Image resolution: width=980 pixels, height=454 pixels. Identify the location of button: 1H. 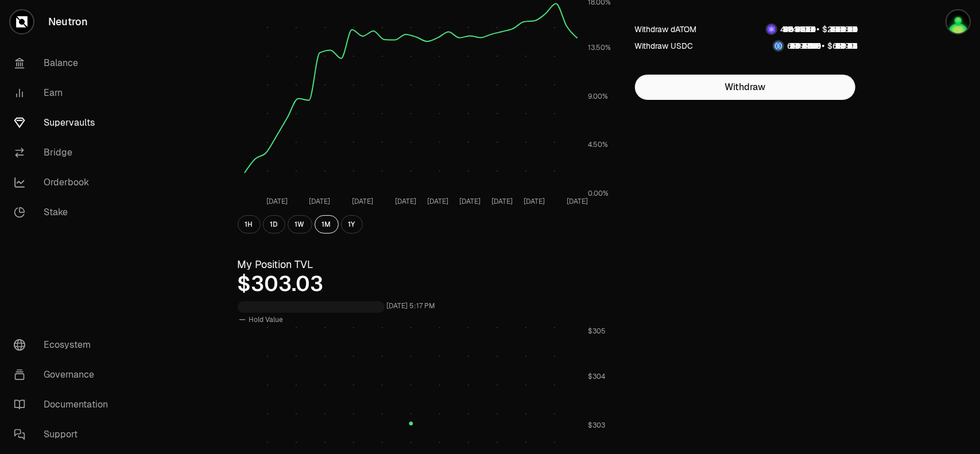
(249, 224).